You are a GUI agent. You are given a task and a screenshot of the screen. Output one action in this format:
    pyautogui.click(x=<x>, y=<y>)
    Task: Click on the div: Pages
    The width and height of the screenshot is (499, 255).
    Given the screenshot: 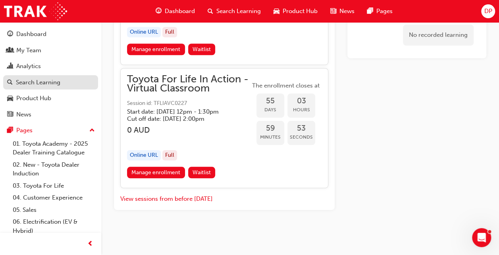 What is the action you would take?
    pyautogui.click(x=24, y=131)
    